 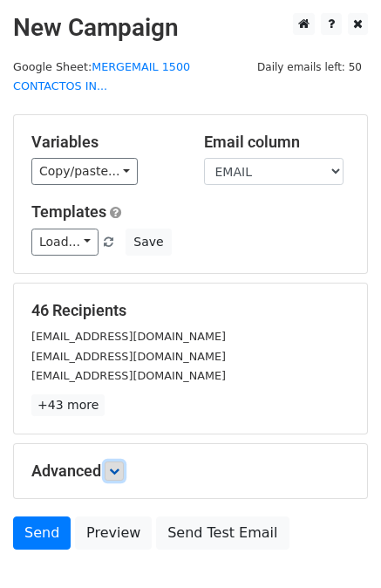 I want to click on button: Save, so click(x=148, y=242).